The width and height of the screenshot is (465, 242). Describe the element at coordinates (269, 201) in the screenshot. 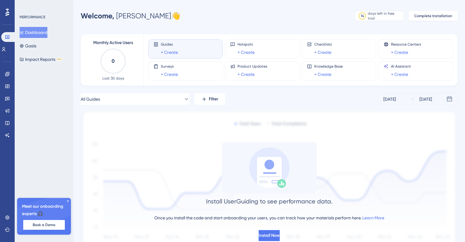

I see `div: Install UserGuiding to see performance data.` at that location.